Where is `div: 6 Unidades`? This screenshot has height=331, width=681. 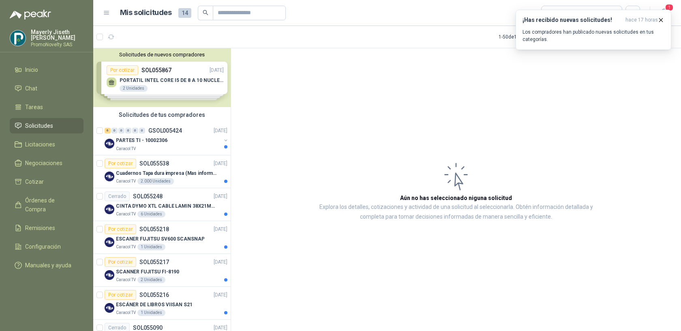 div: 6 Unidades is located at coordinates (151, 214).